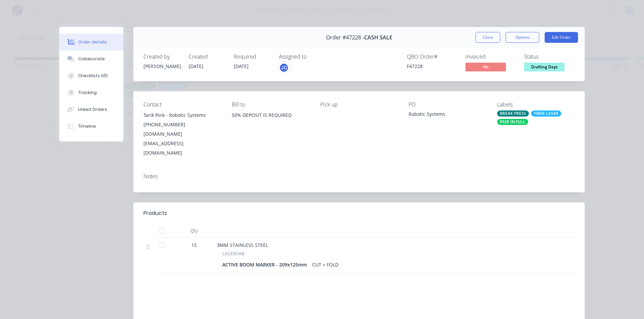 This screenshot has height=319, width=644. I want to click on button: Drafting Dept, so click(544, 68).